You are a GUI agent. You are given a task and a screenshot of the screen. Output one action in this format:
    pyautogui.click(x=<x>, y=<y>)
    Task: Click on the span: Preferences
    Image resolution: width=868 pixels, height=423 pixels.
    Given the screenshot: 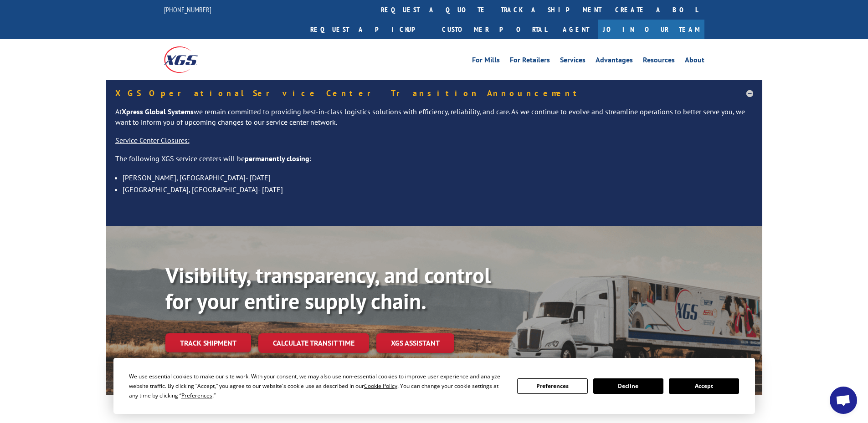 What is the action you would take?
    pyautogui.click(x=197, y=395)
    